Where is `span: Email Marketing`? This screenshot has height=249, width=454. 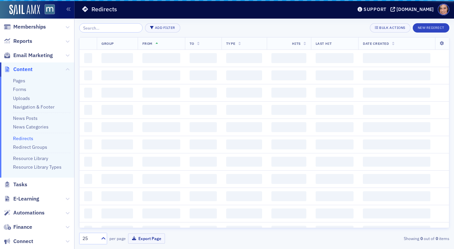 span: Email Marketing is located at coordinates (33, 56).